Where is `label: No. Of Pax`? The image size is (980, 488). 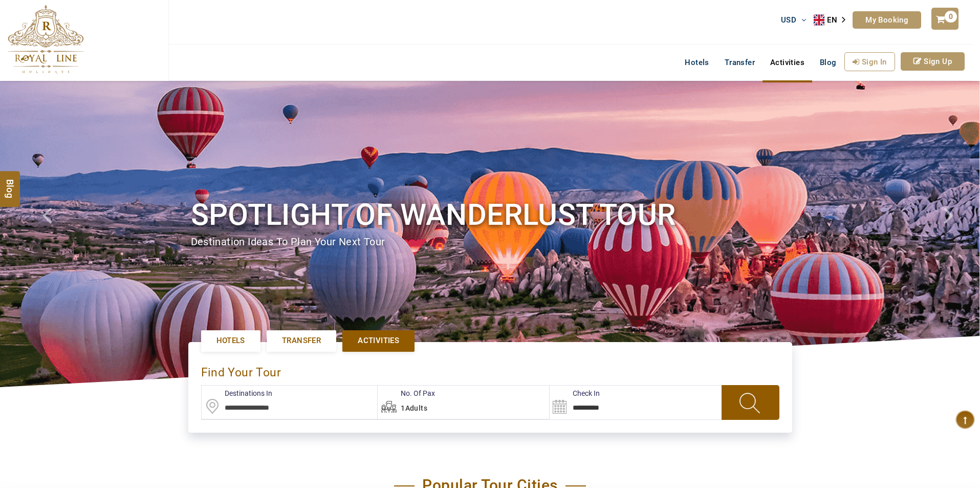 label: No. Of Pax is located at coordinates (406, 394).